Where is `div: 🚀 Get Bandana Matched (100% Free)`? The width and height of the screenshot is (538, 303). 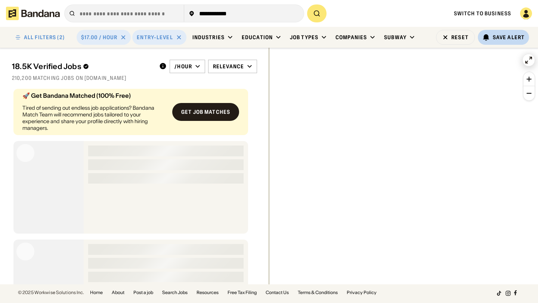
div: 🚀 Get Bandana Matched (100% Free) is located at coordinates (94, 96).